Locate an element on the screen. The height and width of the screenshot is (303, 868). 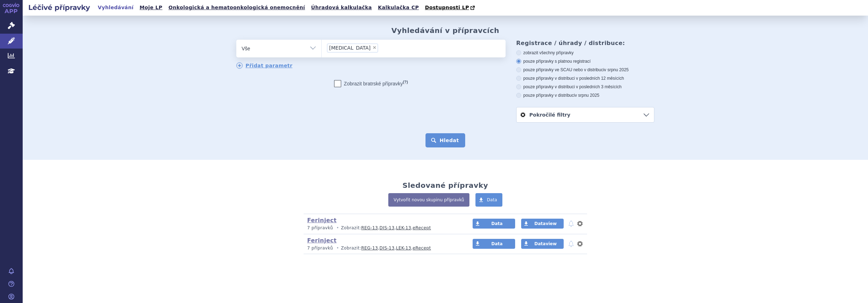
a: Moje LP is located at coordinates (151, 7).